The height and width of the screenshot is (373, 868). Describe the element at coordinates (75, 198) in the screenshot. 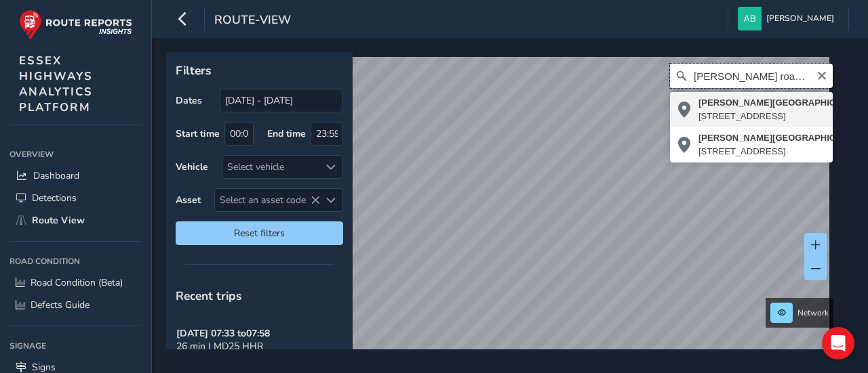

I see `a: Detections` at that location.